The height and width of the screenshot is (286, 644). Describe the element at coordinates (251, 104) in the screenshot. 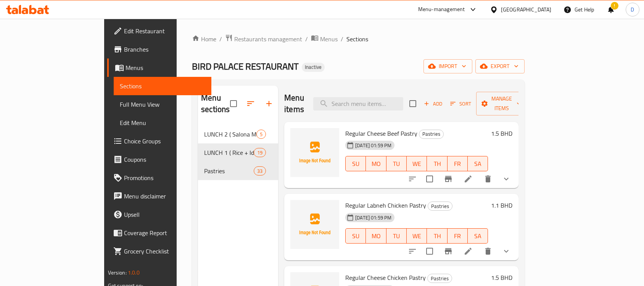

I see `span: Sort sections` at that location.